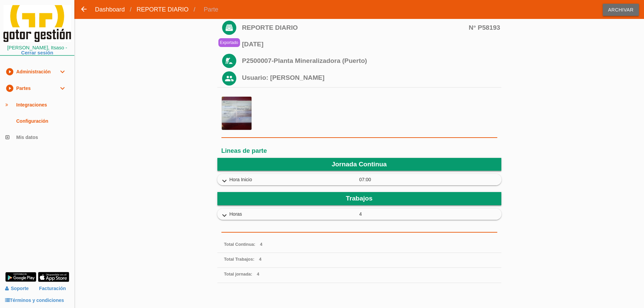  Describe the element at coordinates (621, 10) in the screenshot. I see `span: Archivar` at that location.